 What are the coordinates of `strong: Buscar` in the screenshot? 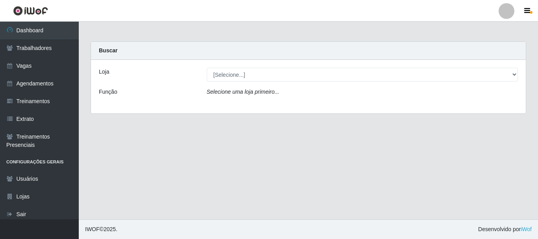 It's located at (108, 50).